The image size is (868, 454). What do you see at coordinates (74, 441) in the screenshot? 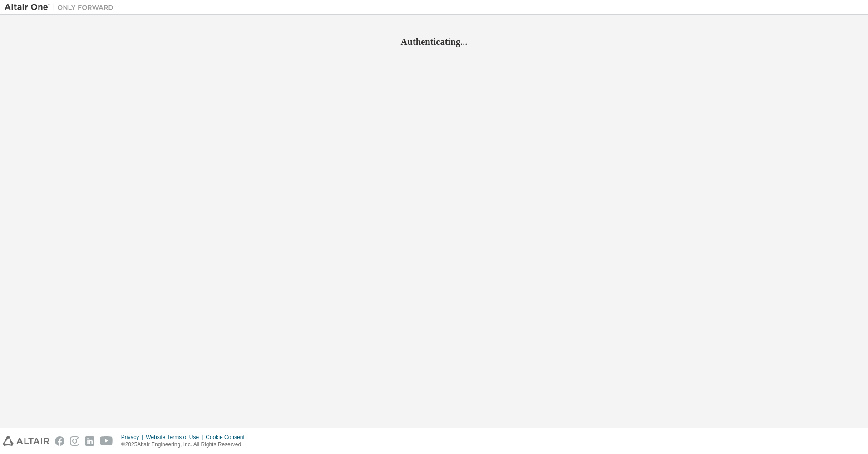
I see `img: instagram.svg` at bounding box center [74, 441].